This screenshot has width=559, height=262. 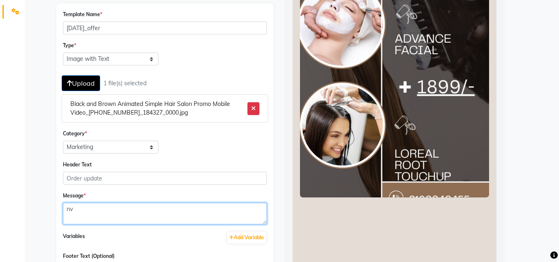 What do you see at coordinates (125, 83) in the screenshot?
I see `div: 1 file(s) selected` at bounding box center [125, 83].